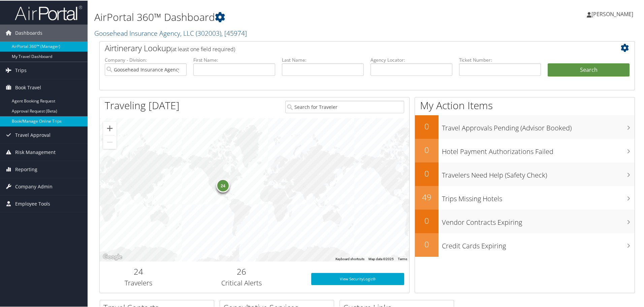 Image resolution: width=644 pixels, height=307 pixels. Describe the element at coordinates (538, 244) in the screenshot. I see `h3: Credit Cards Expiring` at that location.